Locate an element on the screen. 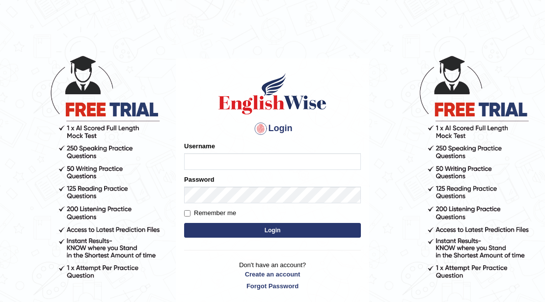 The height and width of the screenshot is (302, 545). img: Logo of English Wise sign in for intelligent practice with AI is located at coordinates (272, 94).